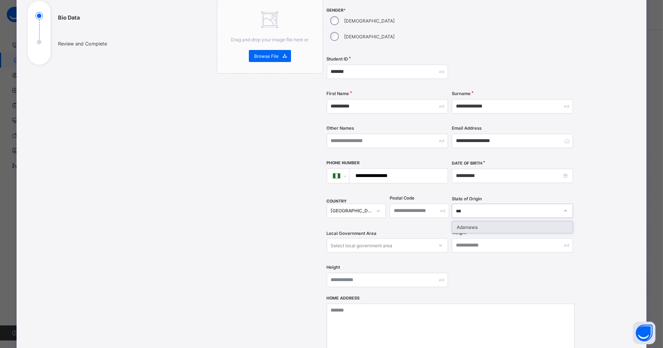 The image size is (663, 348). What do you see at coordinates (337, 59) in the screenshot?
I see `label: Student ID` at bounding box center [337, 59].